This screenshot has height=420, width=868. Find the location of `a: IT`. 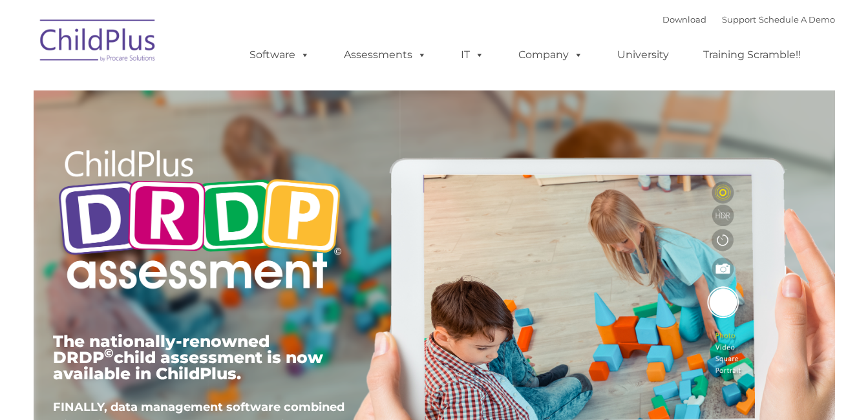

a: IT is located at coordinates (472, 55).